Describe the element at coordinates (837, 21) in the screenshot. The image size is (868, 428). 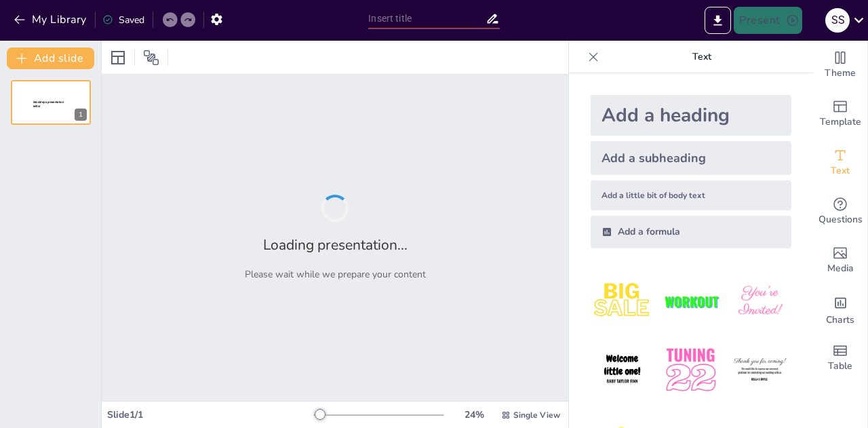
I see `div: S S` at that location.